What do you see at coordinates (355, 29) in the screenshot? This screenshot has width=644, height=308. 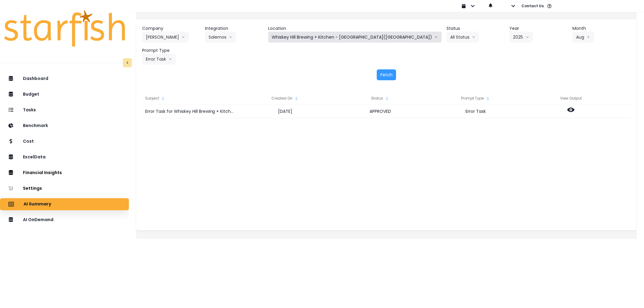 I see `header: Location` at bounding box center [355, 29].